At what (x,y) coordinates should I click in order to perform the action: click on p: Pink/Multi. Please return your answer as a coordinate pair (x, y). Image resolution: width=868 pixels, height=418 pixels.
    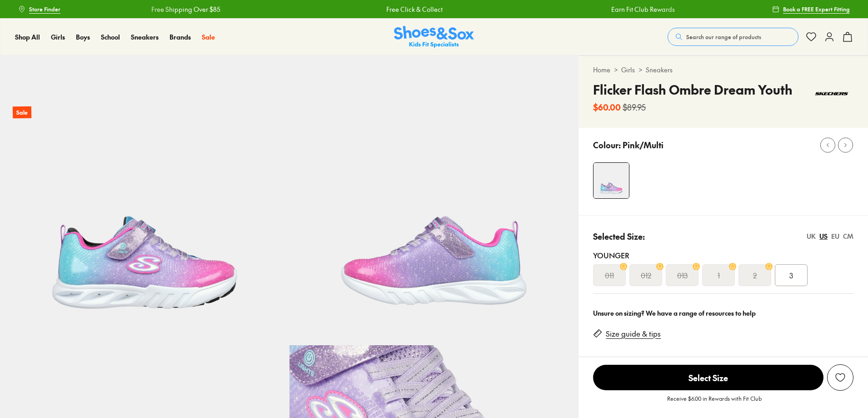
    Looking at the image, I should click on (643, 144).